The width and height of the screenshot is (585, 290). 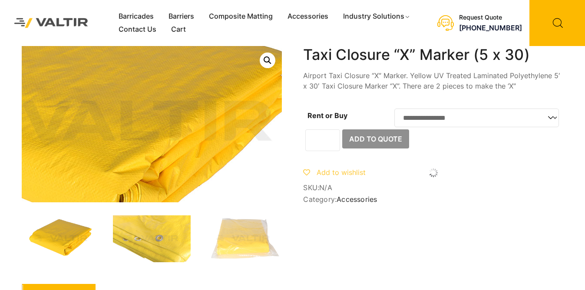 I want to click on a: Barriers, so click(x=181, y=17).